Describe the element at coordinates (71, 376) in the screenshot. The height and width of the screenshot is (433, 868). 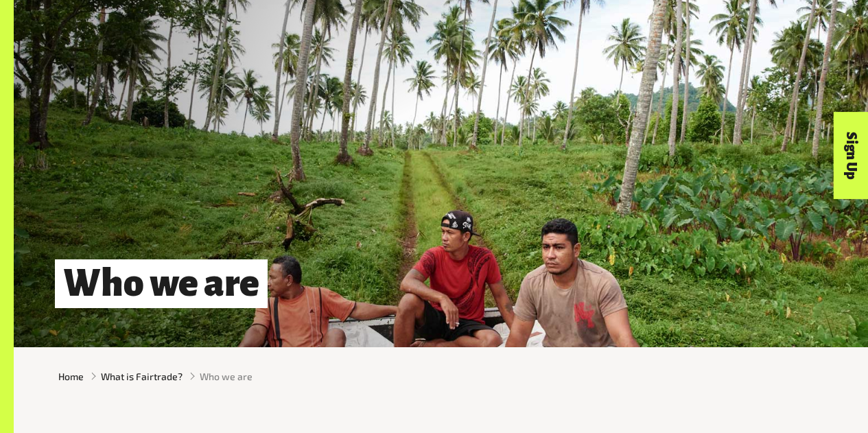
I see `span: Home` at that location.